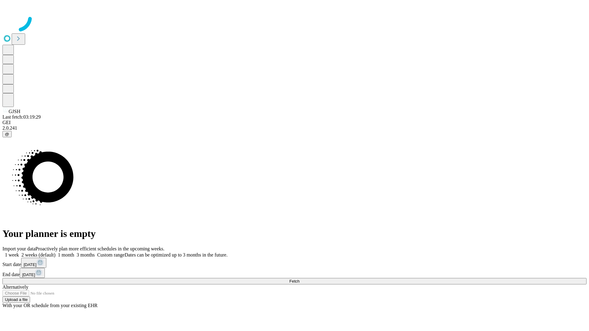  Describe the element at coordinates (294, 281) in the screenshot. I see `span: Fetch` at that location.